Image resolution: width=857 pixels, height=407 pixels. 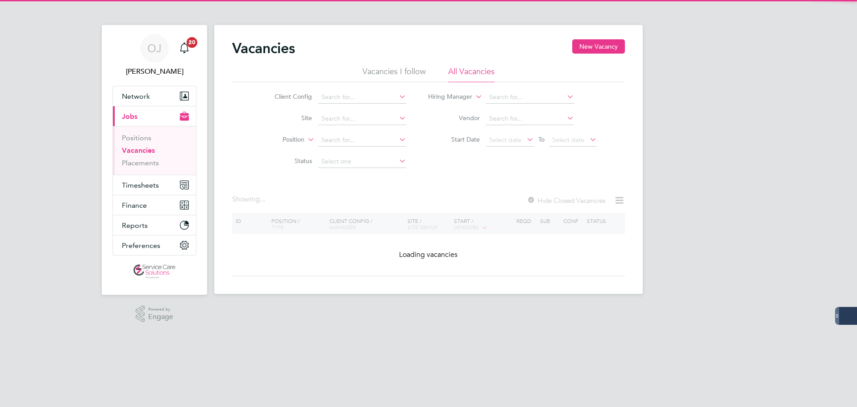 What do you see at coordinates (155, 150) in the screenshot?
I see `div: Jobs` at bounding box center [155, 150].